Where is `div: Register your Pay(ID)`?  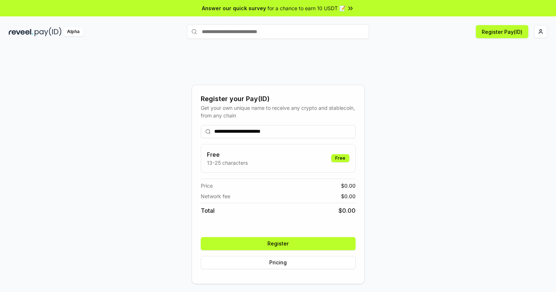
div: Register your Pay(ID) is located at coordinates (278, 99).